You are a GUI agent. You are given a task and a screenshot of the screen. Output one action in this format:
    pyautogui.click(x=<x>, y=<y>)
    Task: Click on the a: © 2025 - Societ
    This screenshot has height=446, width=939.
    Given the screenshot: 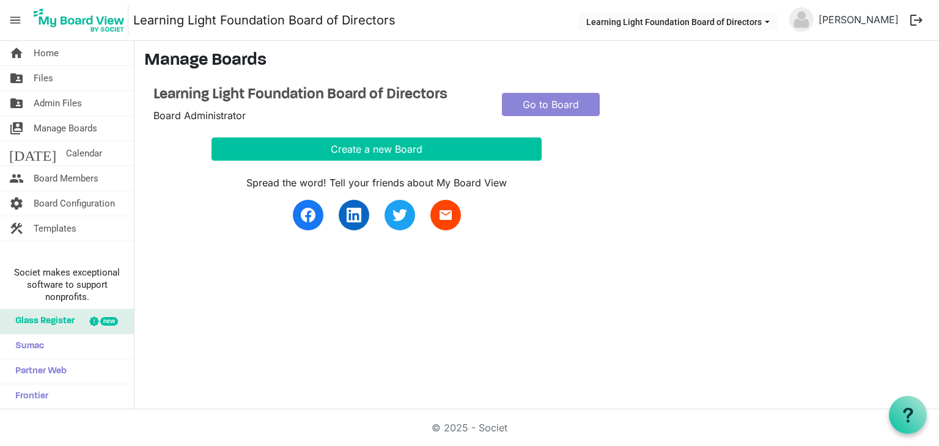 What is the action you would take?
    pyautogui.click(x=469, y=428)
    